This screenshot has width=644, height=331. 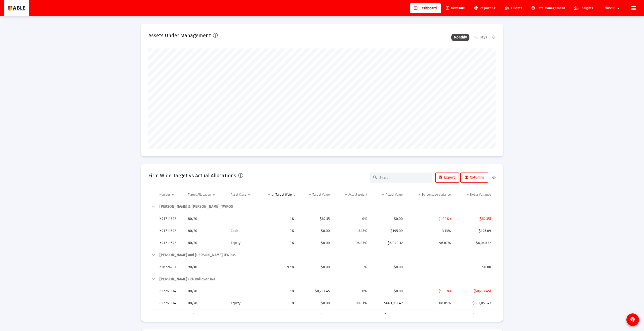 What do you see at coordinates (285, 195) in the screenshot?
I see `div: Target Weight` at bounding box center [285, 195].